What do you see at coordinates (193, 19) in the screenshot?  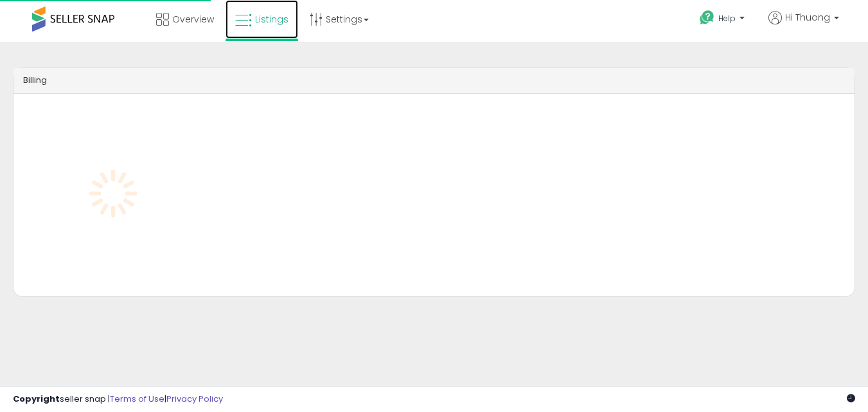 I see `span: Overview` at bounding box center [193, 19].